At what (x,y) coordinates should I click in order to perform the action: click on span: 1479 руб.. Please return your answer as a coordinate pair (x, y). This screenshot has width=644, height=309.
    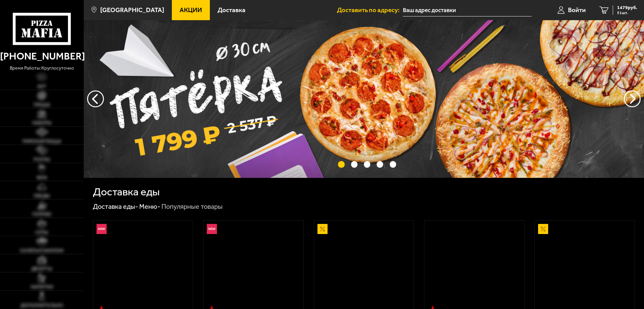
    Looking at the image, I should click on (627, 8).